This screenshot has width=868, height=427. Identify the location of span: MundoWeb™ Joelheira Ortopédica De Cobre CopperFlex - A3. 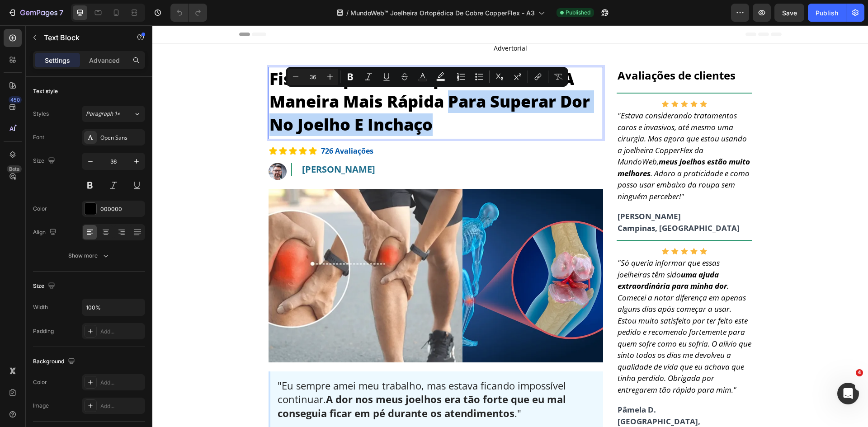
(443, 13).